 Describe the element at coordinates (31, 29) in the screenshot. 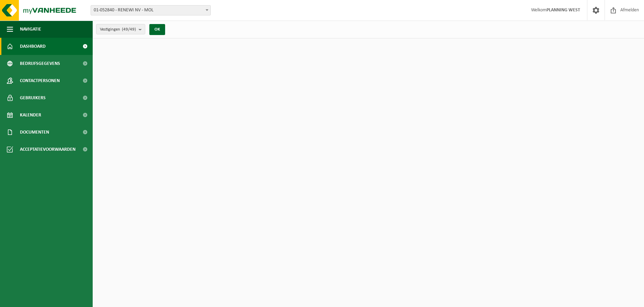

I see `span: Navigatie` at that location.